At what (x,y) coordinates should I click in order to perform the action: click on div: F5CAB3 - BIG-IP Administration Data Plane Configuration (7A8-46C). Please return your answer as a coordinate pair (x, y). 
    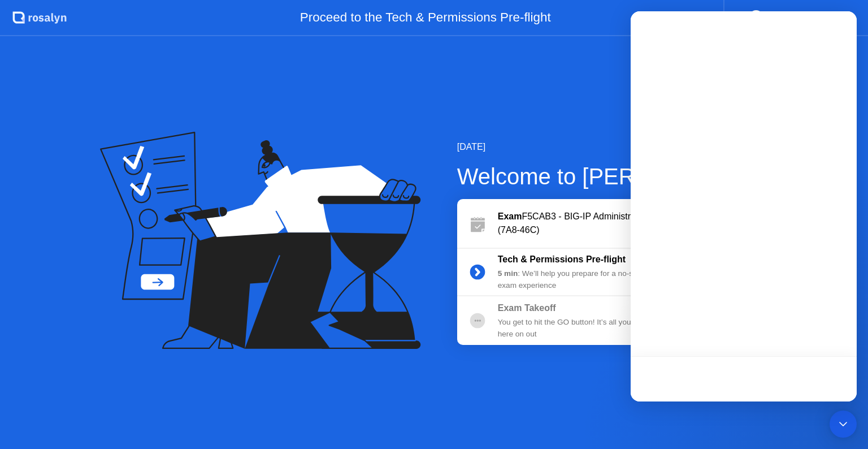
    Looking at the image, I should click on (633, 223).